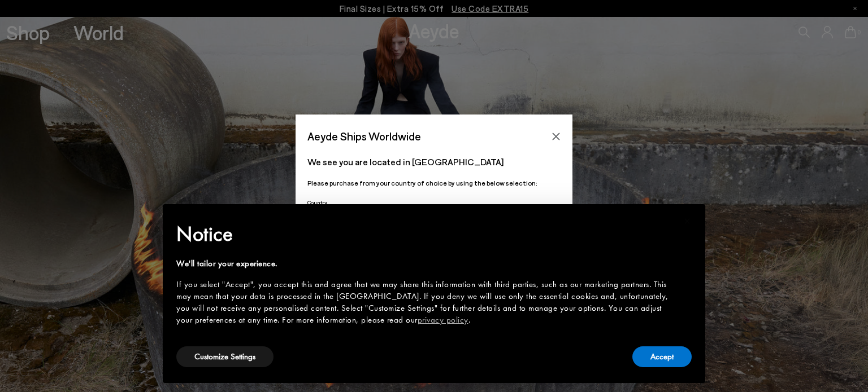 The width and height of the screenshot is (868, 392). What do you see at coordinates (225, 356) in the screenshot?
I see `button: Customize Settings` at bounding box center [225, 356].